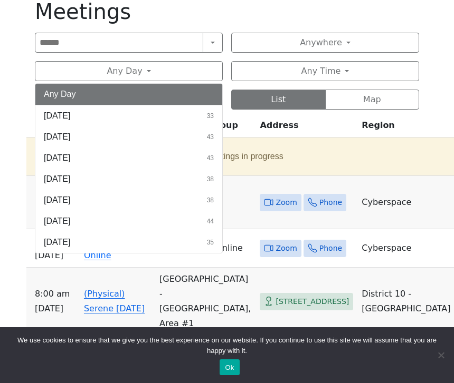 The image size is (454, 383). I want to click on button: List, so click(278, 100).